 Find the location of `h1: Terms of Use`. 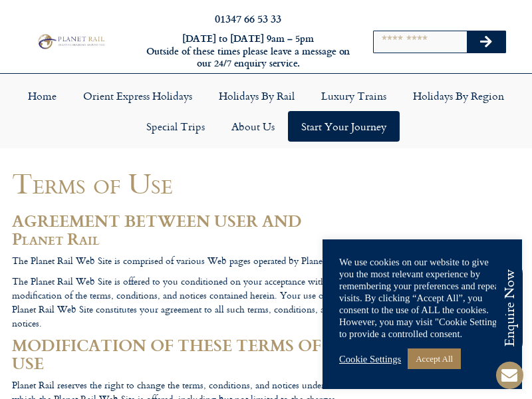

h1: Terms of Use is located at coordinates (180, 183).